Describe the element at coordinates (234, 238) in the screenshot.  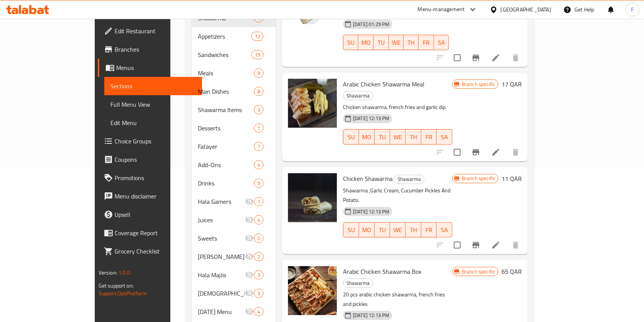
I see `div: Sweets0` at that location.